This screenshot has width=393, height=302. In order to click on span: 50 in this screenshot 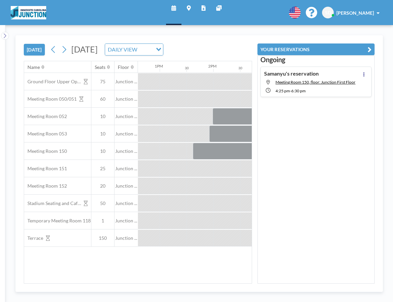, I will do `click(103, 203)`.